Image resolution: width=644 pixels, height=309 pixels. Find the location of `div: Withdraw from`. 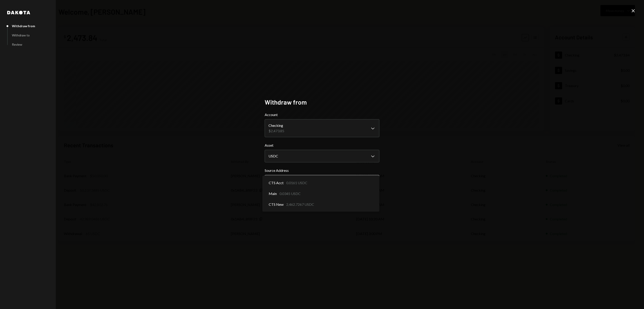

div: Withdraw from is located at coordinates (24, 26).